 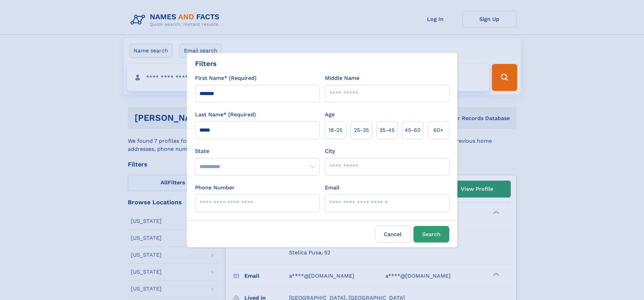 I want to click on span: 18‑25, so click(x=335, y=130).